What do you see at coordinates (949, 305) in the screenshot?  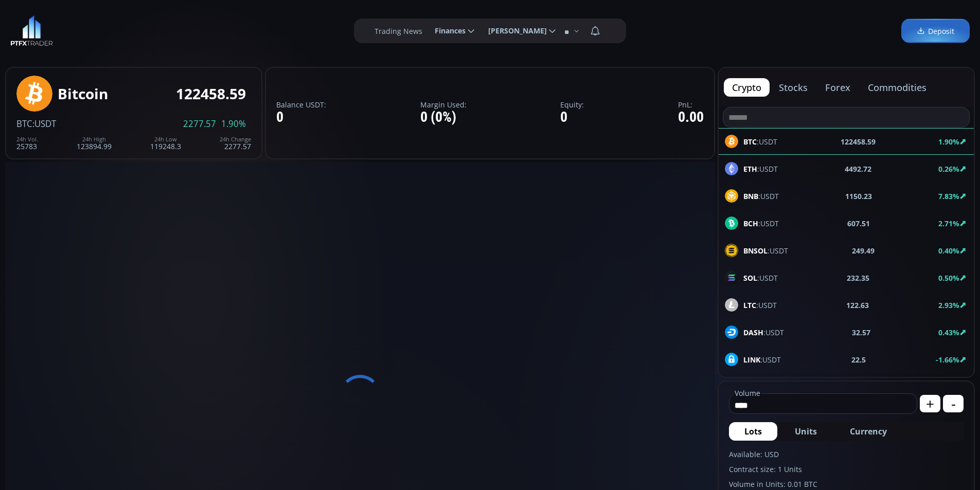 I see `b: 2.93%` at bounding box center [949, 305].